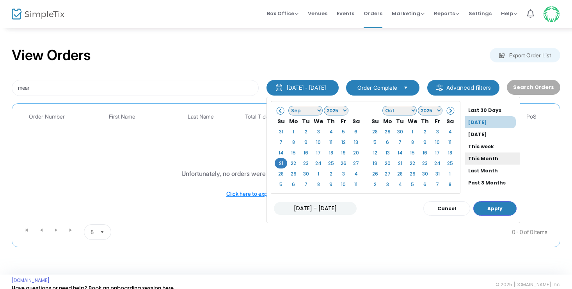  What do you see at coordinates (412, 163) in the screenshot?
I see `td: 22` at bounding box center [412, 163].